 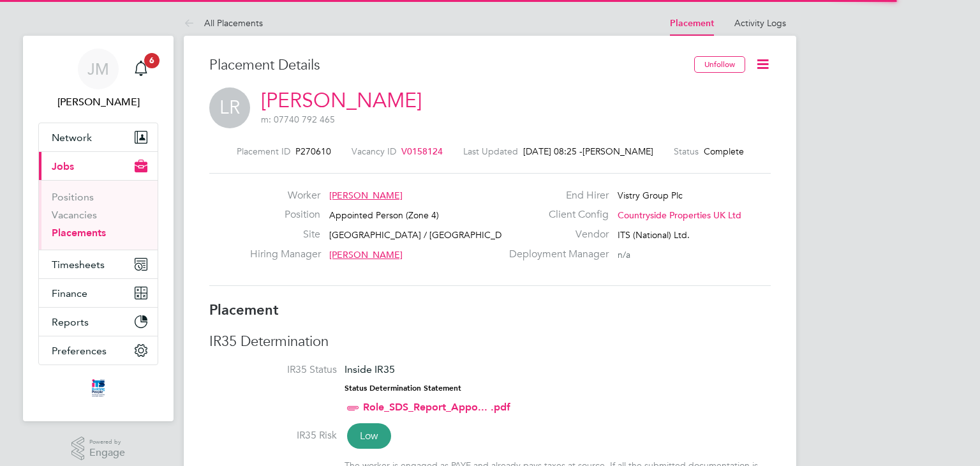 What do you see at coordinates (490, 341) in the screenshot?
I see `h3: IR35 Determination` at bounding box center [490, 341].